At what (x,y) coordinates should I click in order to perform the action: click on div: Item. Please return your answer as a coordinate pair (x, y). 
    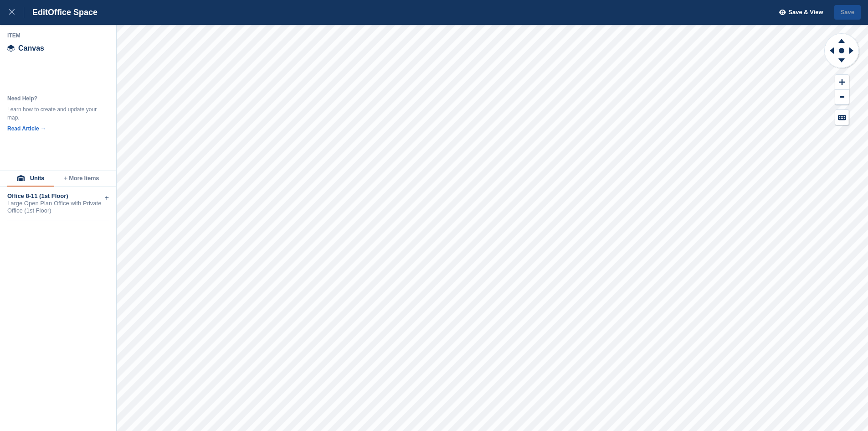
    Looking at the image, I should click on (58, 35).